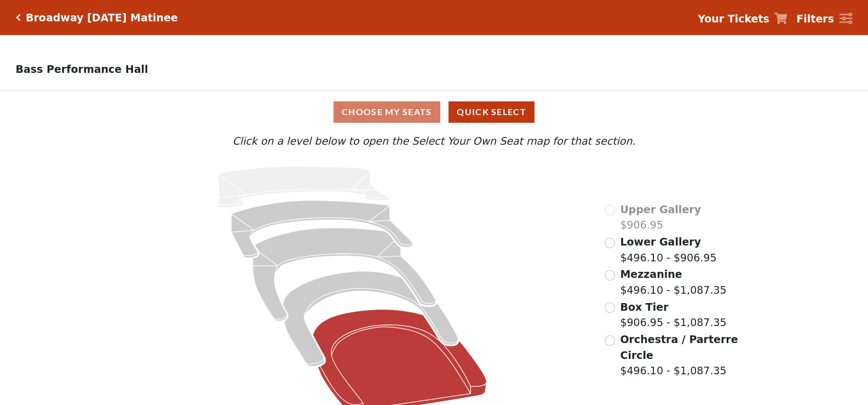  Describe the element at coordinates (651, 274) in the screenshot. I see `span: Mezzanine` at that location.